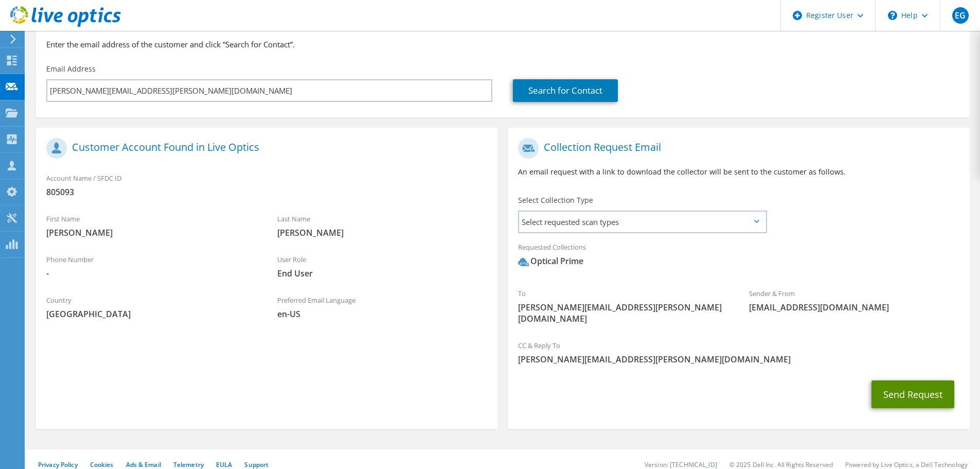 This screenshot has width=980, height=469. What do you see at coordinates (893, 16) in the screenshot?
I see `svg: \n` at bounding box center [893, 16].